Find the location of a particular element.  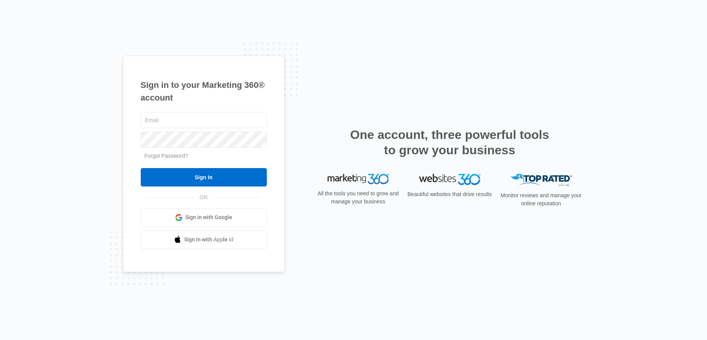

input: Sign In is located at coordinates (204, 178).